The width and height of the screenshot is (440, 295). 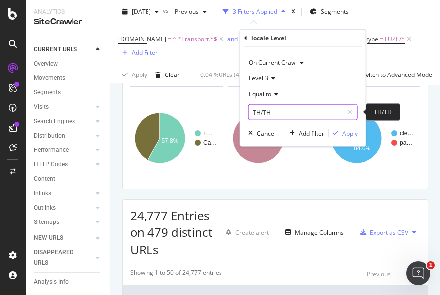 What do you see at coordinates (252, 233) in the screenshot?
I see `div: Create alert` at bounding box center [252, 233].